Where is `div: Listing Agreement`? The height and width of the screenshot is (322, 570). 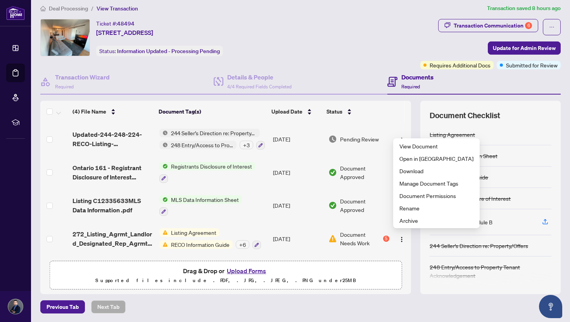
div: Listing Agreement is located at coordinates (452, 134).